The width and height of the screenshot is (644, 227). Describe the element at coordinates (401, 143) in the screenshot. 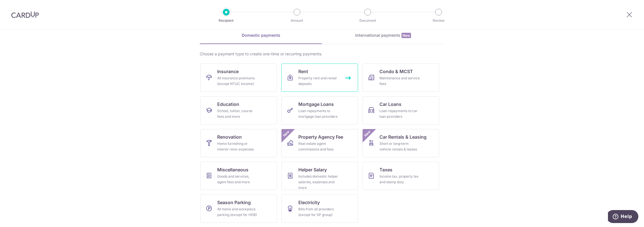

I see `a: Car Rentals & LeasingShort or long‑term vehicle rentals & leasesNew` at that location.